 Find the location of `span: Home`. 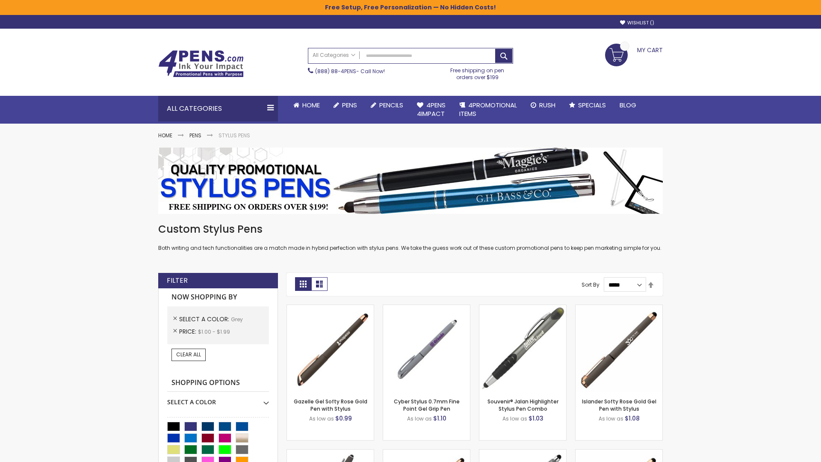

span: Home is located at coordinates (311, 105).